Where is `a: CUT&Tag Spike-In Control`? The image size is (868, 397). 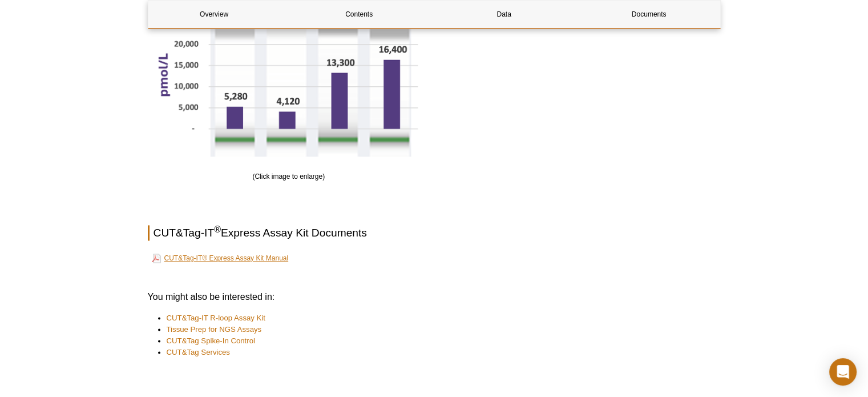 a: CUT&Tag Spike-In Control is located at coordinates (211, 341).